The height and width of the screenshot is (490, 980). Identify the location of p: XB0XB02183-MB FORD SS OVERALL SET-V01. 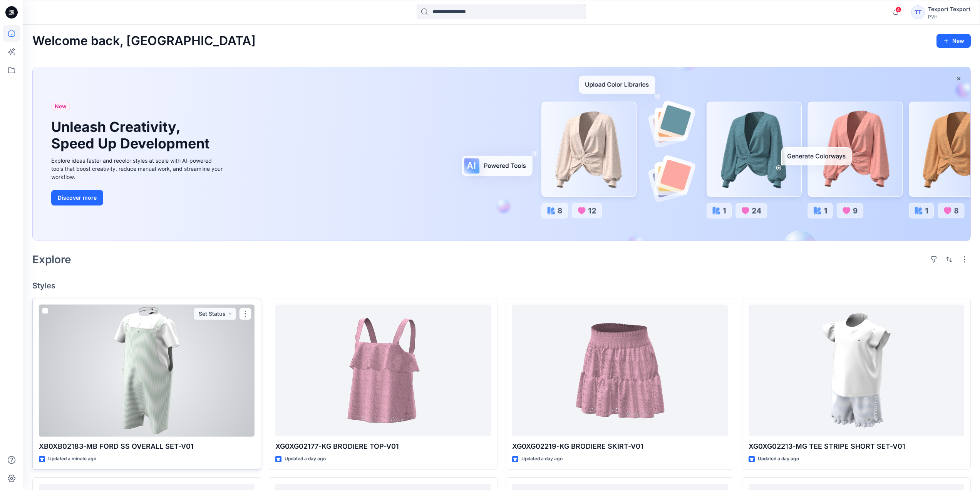
(147, 446).